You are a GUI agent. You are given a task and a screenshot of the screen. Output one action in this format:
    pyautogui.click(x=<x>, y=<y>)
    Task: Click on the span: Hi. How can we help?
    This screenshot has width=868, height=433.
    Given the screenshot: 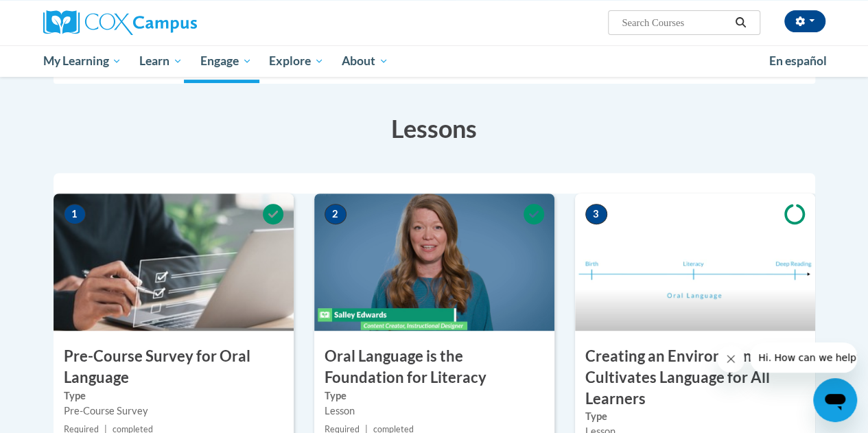 What is the action you would take?
    pyautogui.click(x=60, y=15)
    